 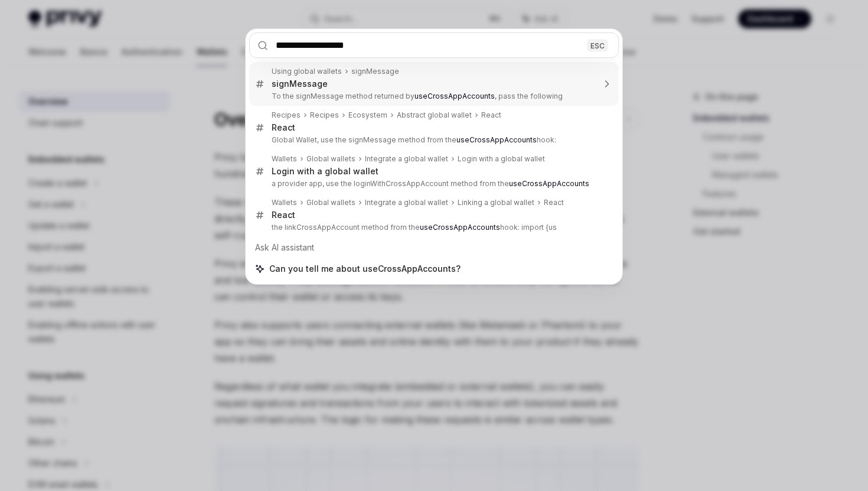 What do you see at coordinates (496, 203) in the screenshot?
I see `div: Linking a global wallet` at bounding box center [496, 203].